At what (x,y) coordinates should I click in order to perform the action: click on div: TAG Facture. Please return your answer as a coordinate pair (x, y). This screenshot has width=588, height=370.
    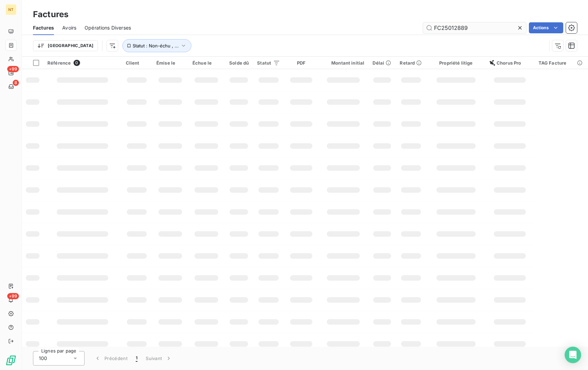
    Looking at the image, I should click on (562, 63).